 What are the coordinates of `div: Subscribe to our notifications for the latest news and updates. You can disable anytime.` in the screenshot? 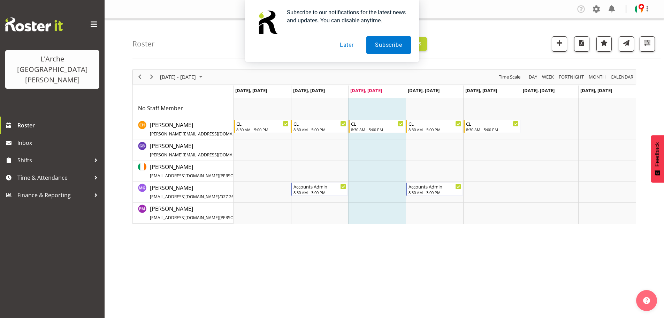 It's located at (346, 16).